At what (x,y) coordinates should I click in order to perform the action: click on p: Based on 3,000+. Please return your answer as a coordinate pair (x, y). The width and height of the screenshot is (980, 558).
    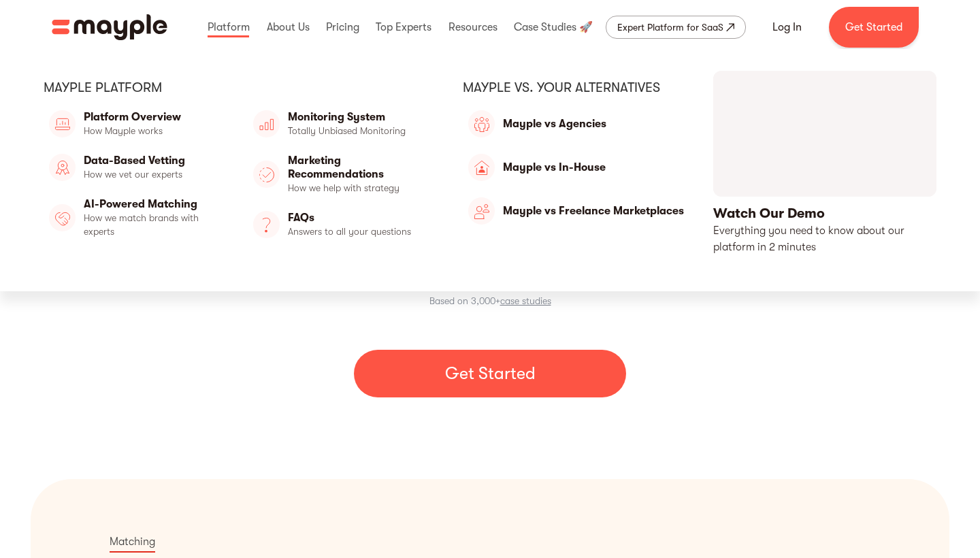
    Looking at the image, I should click on (490, 301).